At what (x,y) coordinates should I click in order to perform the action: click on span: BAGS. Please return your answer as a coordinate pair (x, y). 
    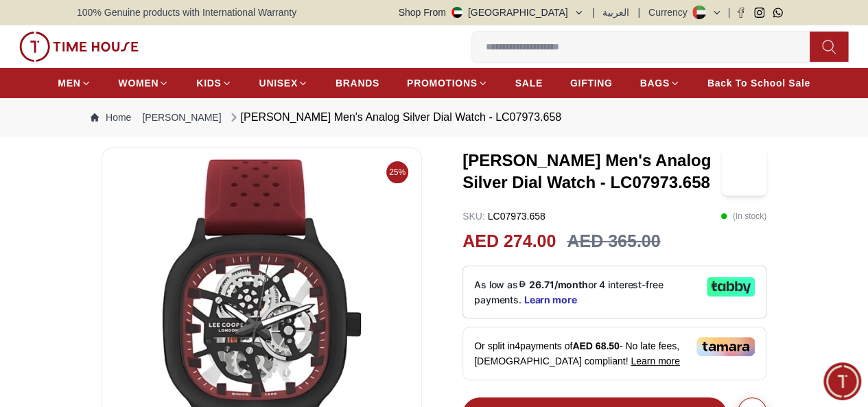
    Looking at the image, I should click on (654, 83).